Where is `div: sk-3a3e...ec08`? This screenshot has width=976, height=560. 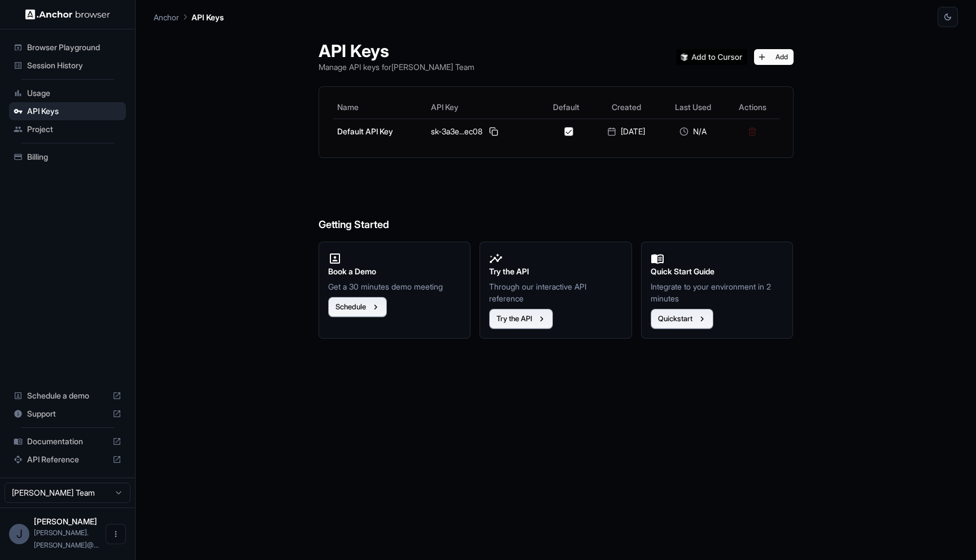 div: sk-3a3e...ec08 is located at coordinates (483, 131).